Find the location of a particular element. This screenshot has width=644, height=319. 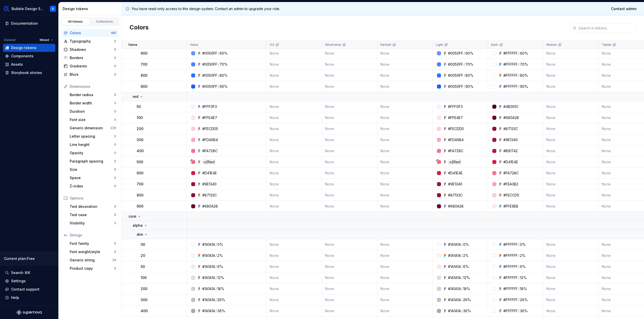

p: You have read-only access to this design system. Contact an admin to upgrade your role. is located at coordinates (206, 9).